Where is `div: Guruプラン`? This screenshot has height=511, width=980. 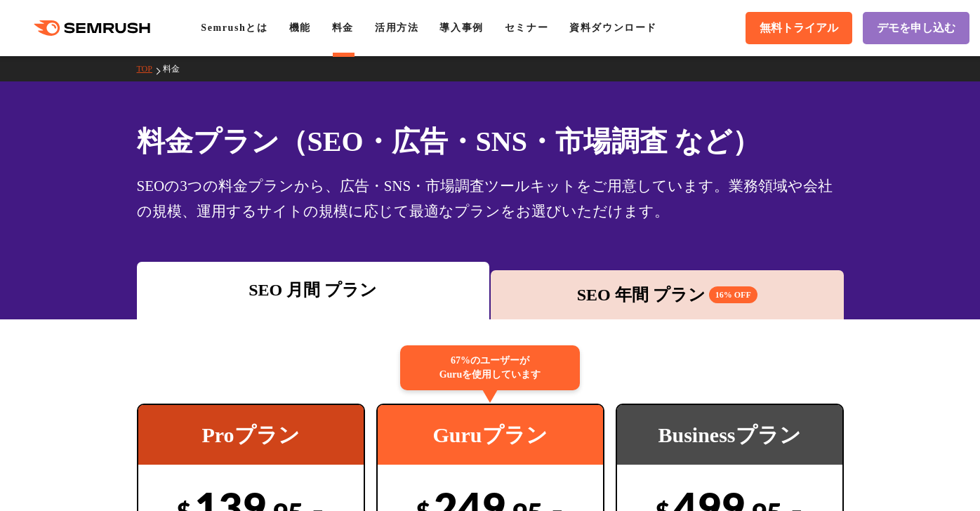
div: Guruプラン is located at coordinates (490, 435).